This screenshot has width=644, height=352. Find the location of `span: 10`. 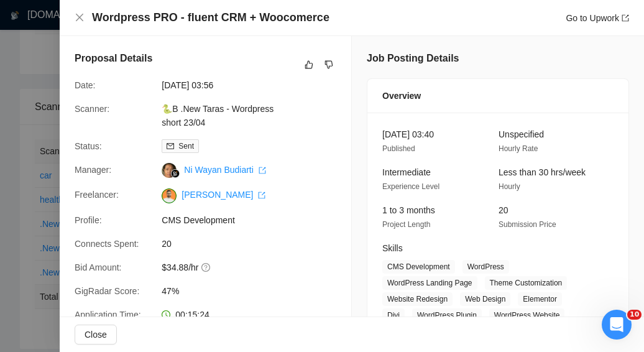

span: 10 is located at coordinates (634, 315).